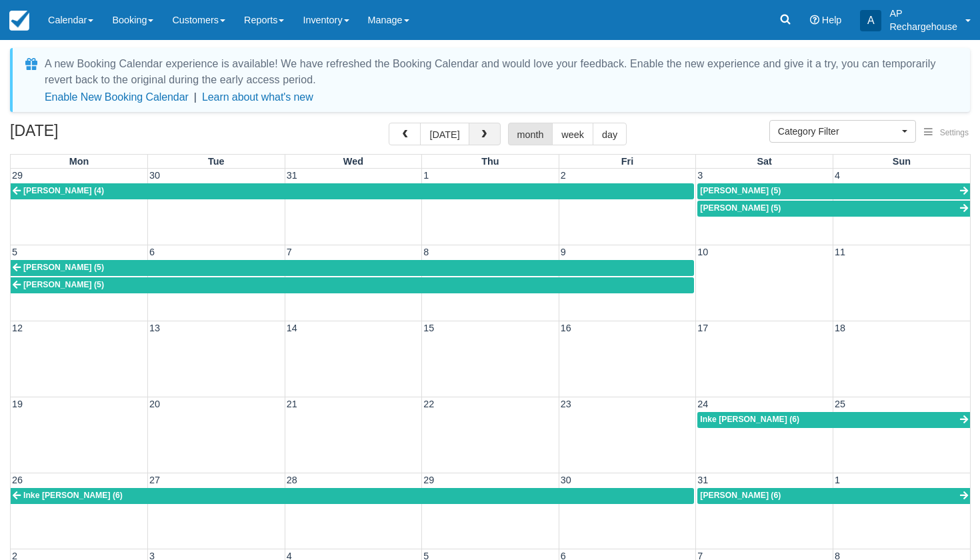 The image size is (980, 560). What do you see at coordinates (840, 252) in the screenshot?
I see `span: 11` at bounding box center [840, 252].